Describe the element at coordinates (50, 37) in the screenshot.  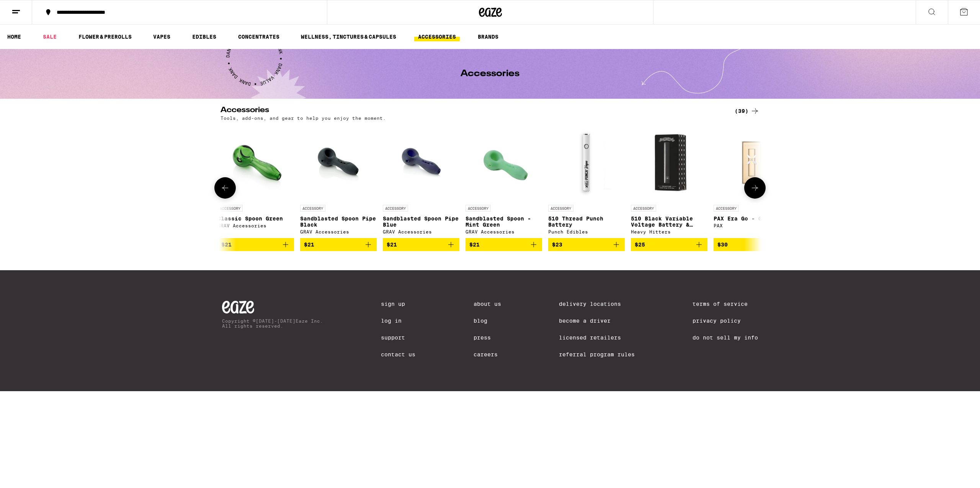
I see `a: SALE` at that location.